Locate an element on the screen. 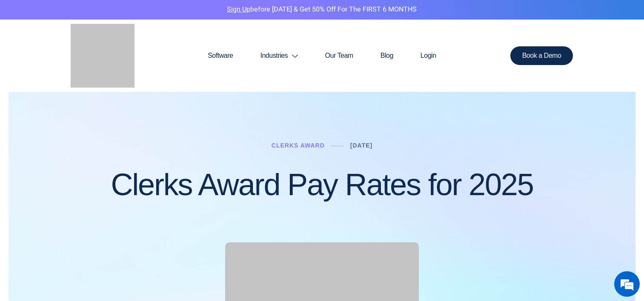  a: Our Team is located at coordinates (339, 56).